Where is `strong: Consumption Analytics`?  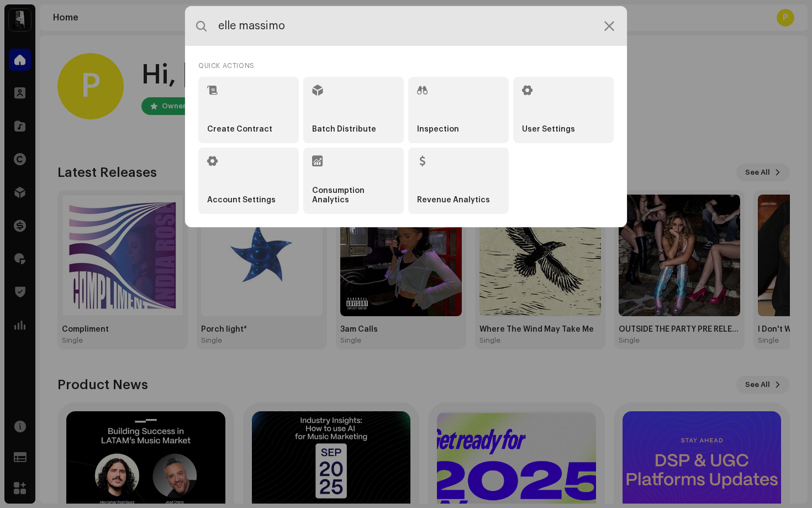
strong: Consumption Analytics is located at coordinates (354, 196).